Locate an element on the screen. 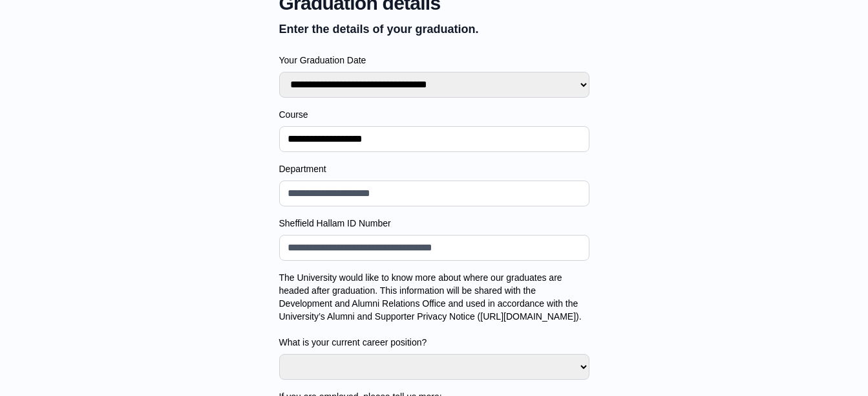 This screenshot has width=868, height=396. label: Course is located at coordinates (435, 114).